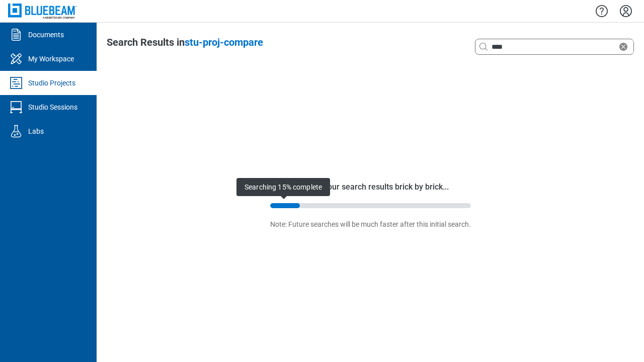 The height and width of the screenshot is (362, 644). What do you see at coordinates (53, 107) in the screenshot?
I see `div: Studio Sessions` at bounding box center [53, 107].